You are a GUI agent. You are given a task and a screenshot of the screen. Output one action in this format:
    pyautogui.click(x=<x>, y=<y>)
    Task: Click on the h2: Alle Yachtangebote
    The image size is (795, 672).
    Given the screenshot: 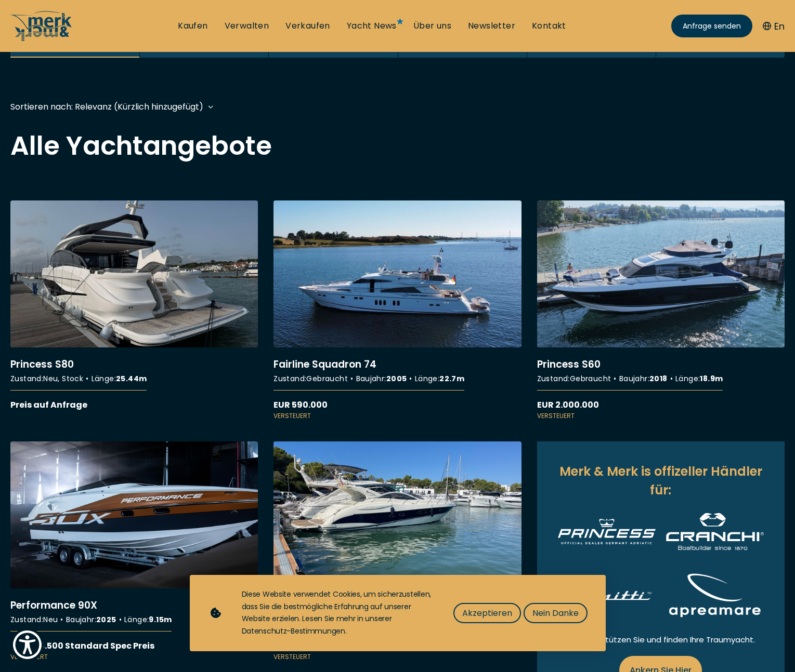 What is the action you would take?
    pyautogui.click(x=397, y=146)
    